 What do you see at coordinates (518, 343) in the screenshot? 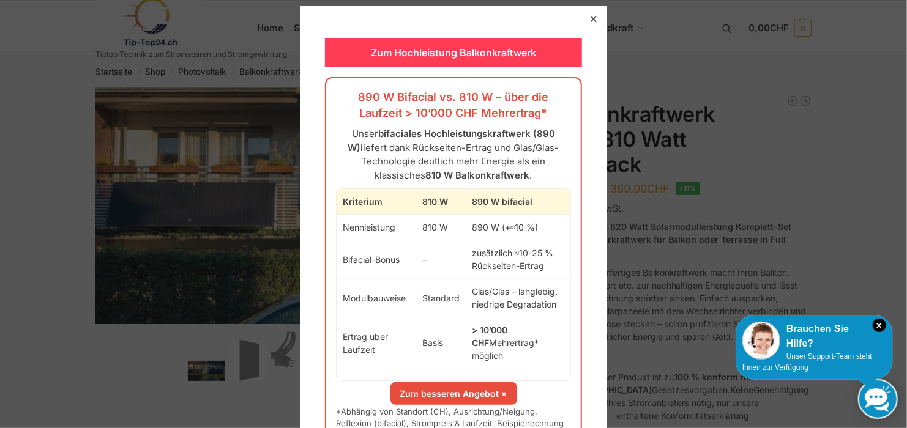
I see `td: Mehrertrag* möglich` at bounding box center [518, 343].